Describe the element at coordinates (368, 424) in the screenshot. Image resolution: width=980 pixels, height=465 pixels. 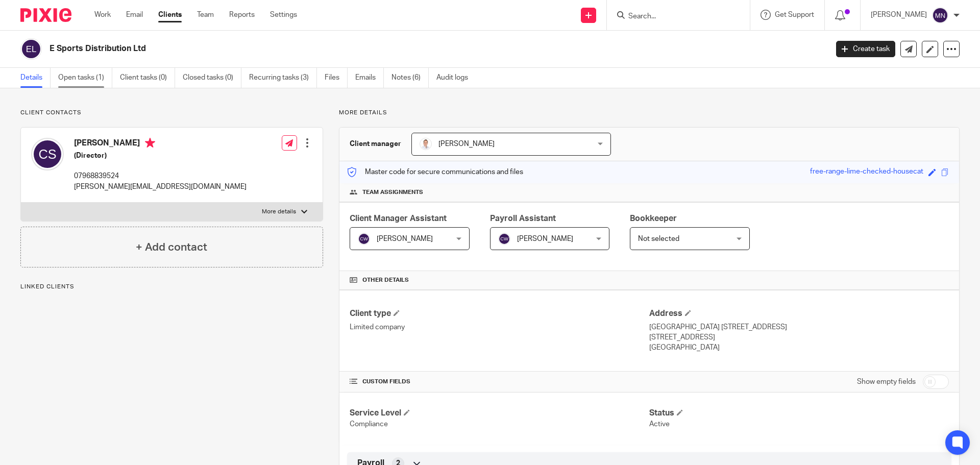
I see `span: Compliance` at that location.